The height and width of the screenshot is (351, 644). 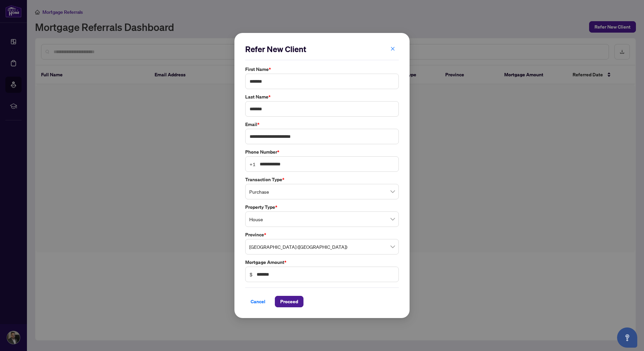 I want to click on label: Transaction Type, so click(x=322, y=180).